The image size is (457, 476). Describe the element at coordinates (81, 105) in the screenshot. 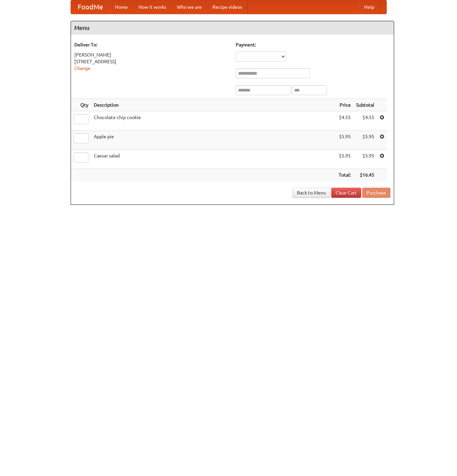

I see `th: Qty` at that location.